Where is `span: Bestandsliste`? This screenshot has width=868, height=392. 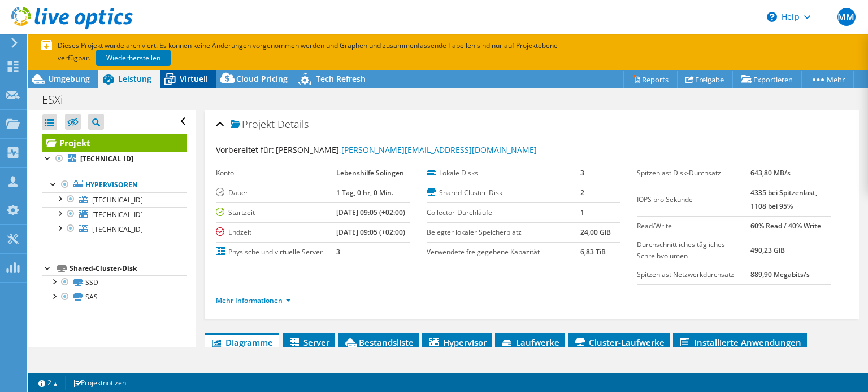 span: Bestandsliste is located at coordinates (378, 342).